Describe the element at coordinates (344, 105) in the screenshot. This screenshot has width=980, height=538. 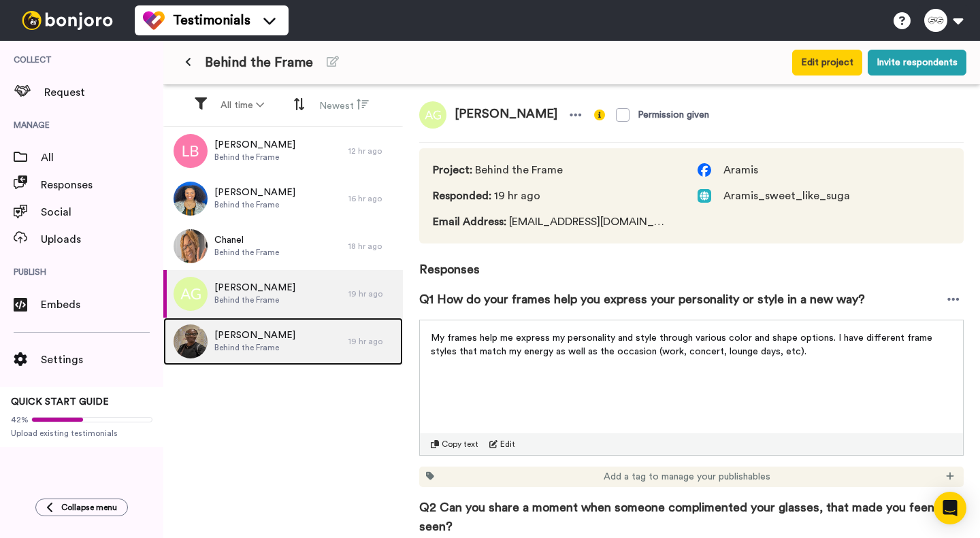
I see `button: Newest` at that location.